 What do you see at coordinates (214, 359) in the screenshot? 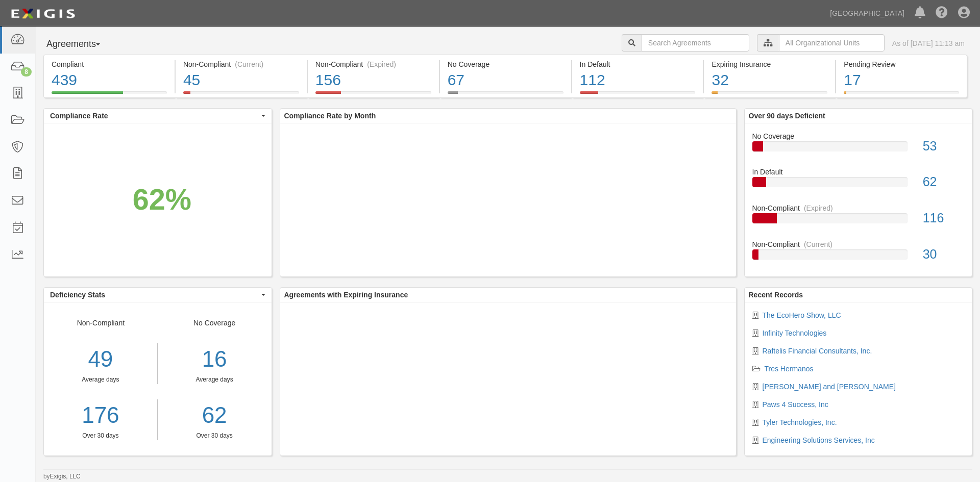
I see `div: 16` at bounding box center [214, 359].